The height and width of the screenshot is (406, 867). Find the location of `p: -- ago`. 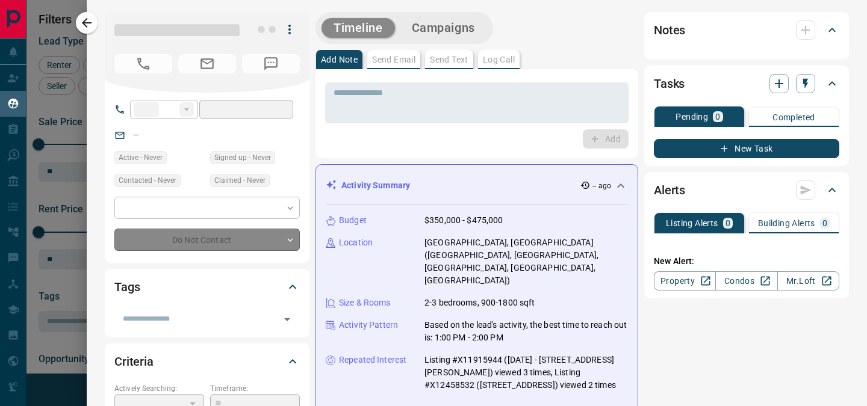

p: -- ago is located at coordinates (601, 186).